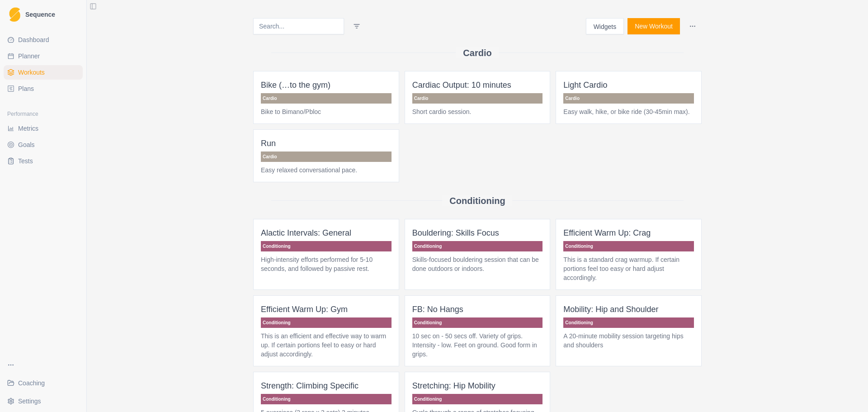 The height and width of the screenshot is (412, 868). What do you see at coordinates (629, 233) in the screenshot?
I see `p: Efficient Warm Up: Crag` at bounding box center [629, 233].